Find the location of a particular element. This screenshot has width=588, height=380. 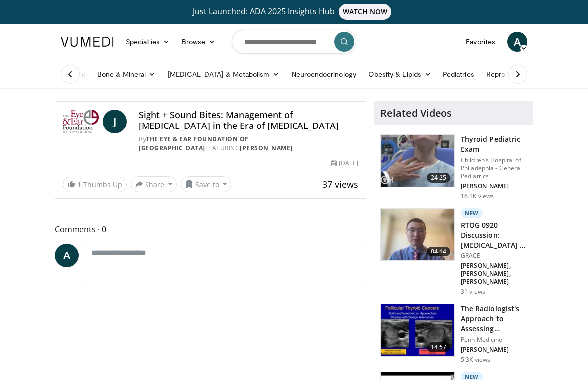

img: 006fd91f-89fb-445a-a939-ffe898e241ab.150x105_q85_crop-smart_upscale.jpg is located at coordinates (418, 235).